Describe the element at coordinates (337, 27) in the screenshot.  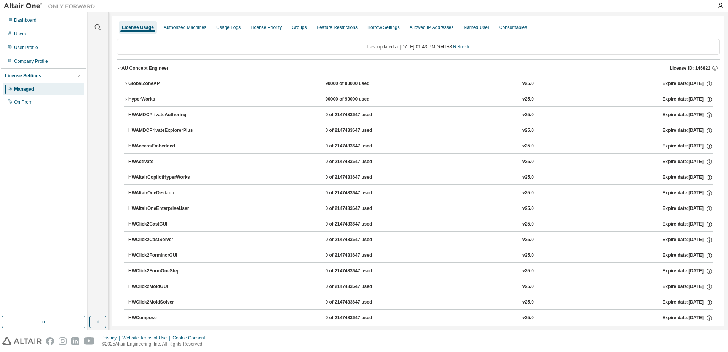
I see `div: Feature Restrictions` at that location.